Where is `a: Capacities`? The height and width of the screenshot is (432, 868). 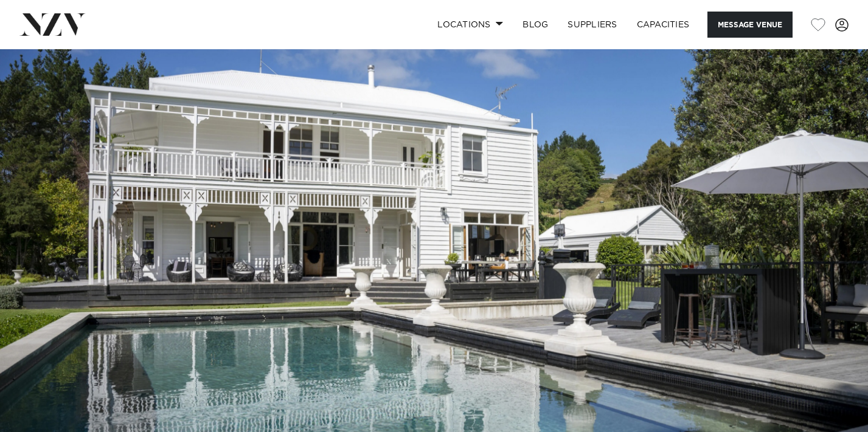 a: Capacities is located at coordinates (663, 24).